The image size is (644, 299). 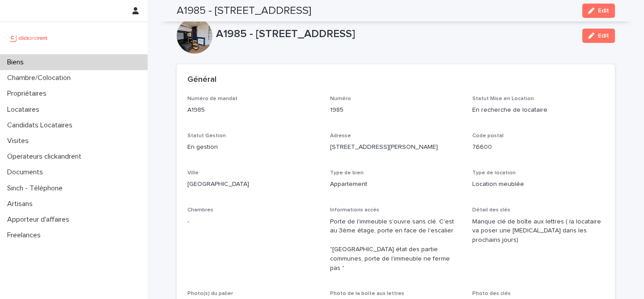 What do you see at coordinates (253, 147) in the screenshot?
I see `p: En gestion` at bounding box center [253, 147].